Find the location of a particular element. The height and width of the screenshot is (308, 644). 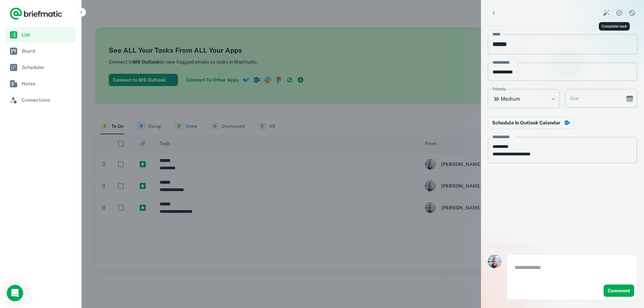

button: Back is located at coordinates (493, 13).